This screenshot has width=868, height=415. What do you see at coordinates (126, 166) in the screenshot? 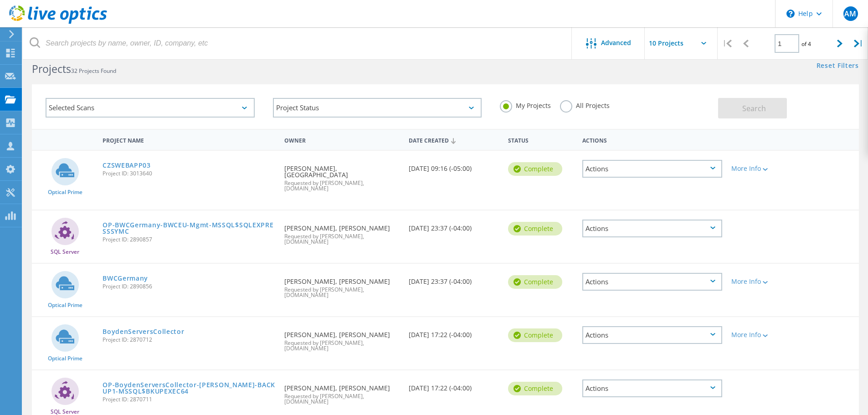
I see `a: CZSWEBAPP03` at bounding box center [126, 166].